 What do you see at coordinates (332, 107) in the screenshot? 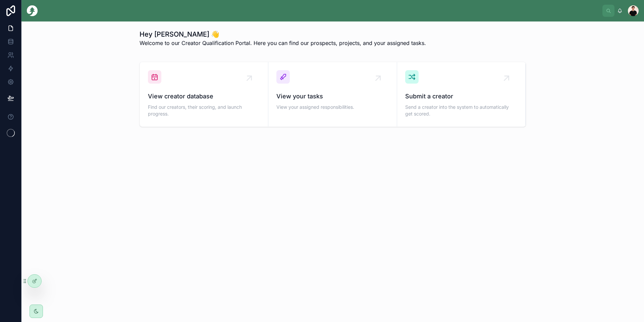
I see `span: View your assigned responsibilities.` at bounding box center [332, 107].